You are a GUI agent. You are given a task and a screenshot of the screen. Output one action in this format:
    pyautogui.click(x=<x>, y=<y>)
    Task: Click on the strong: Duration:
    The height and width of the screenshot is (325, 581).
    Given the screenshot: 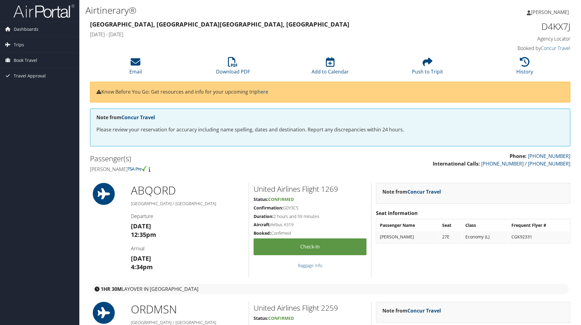 What is the action you would take?
    pyautogui.click(x=263, y=216)
    